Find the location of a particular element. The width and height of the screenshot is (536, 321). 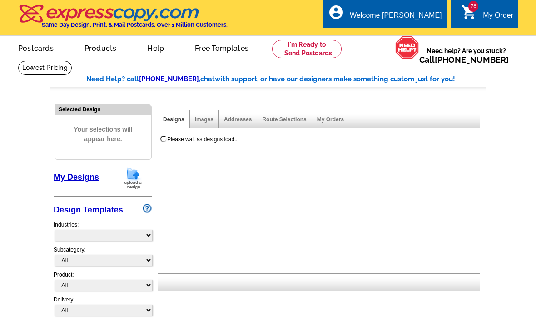

a: Same Day Design, Print, & Mail Postcards. Over 1 Million Customers. is located at coordinates (123, 20).